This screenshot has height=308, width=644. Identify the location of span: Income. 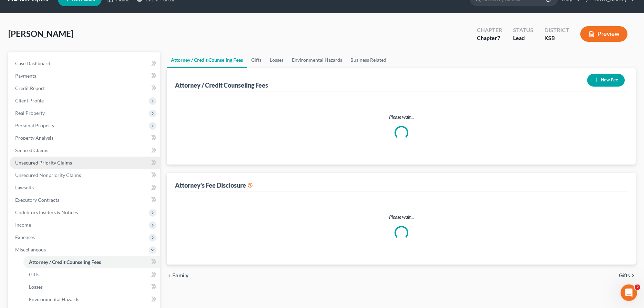
(23, 224).